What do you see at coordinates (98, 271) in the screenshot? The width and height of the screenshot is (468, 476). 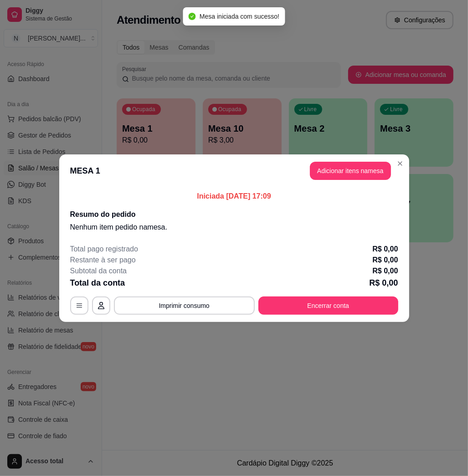 I see `p: Subtotal da conta` at bounding box center [98, 271].